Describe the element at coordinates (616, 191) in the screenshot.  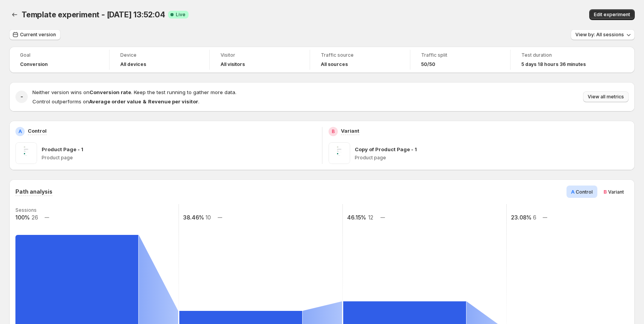
I see `span: Variant` at that location.